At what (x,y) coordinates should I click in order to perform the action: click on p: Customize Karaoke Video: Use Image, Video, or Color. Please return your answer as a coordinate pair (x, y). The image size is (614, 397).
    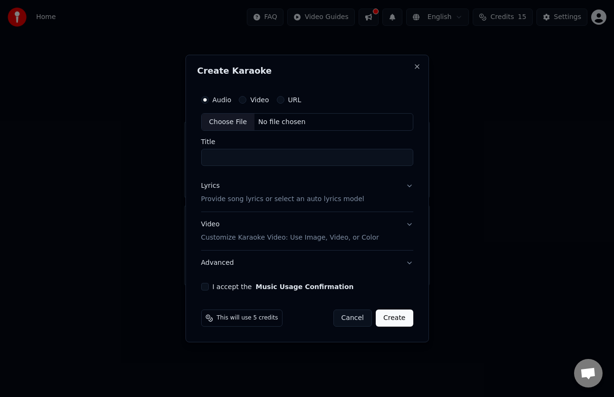
    Looking at the image, I should click on (290, 238).